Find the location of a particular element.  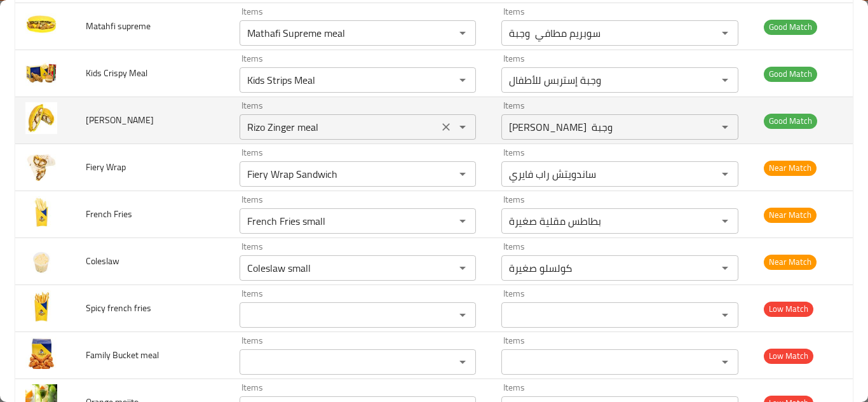

img: Matahfi supreme is located at coordinates (41, 24).